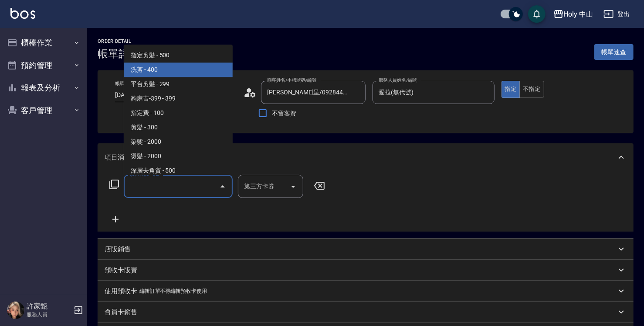 This screenshot has height=326, width=644. Describe the element at coordinates (365, 291) in the screenshot. I see `div: 使用預收卡編輯訂單不得編輯預收卡使用` at that location.